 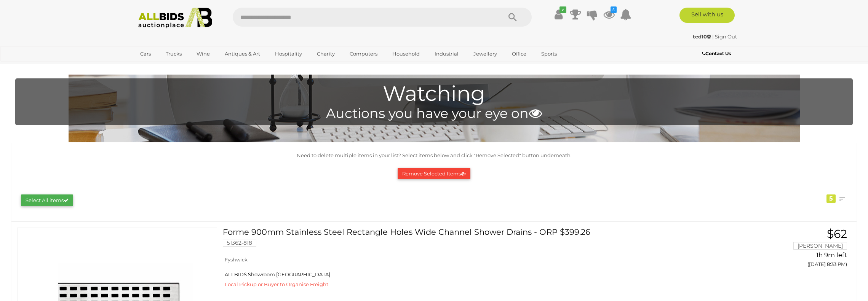 What do you see at coordinates (434, 94) in the screenshot?
I see `h1: Watching` at bounding box center [434, 94].